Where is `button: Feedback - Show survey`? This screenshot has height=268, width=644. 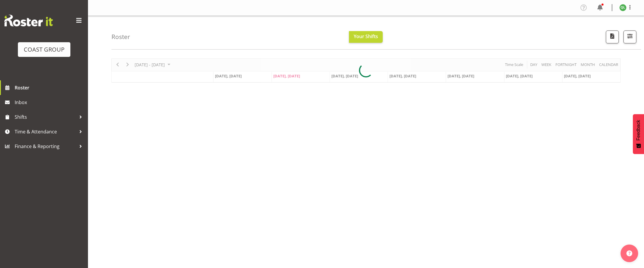 button: Feedback - Show survey is located at coordinates (639, 134).